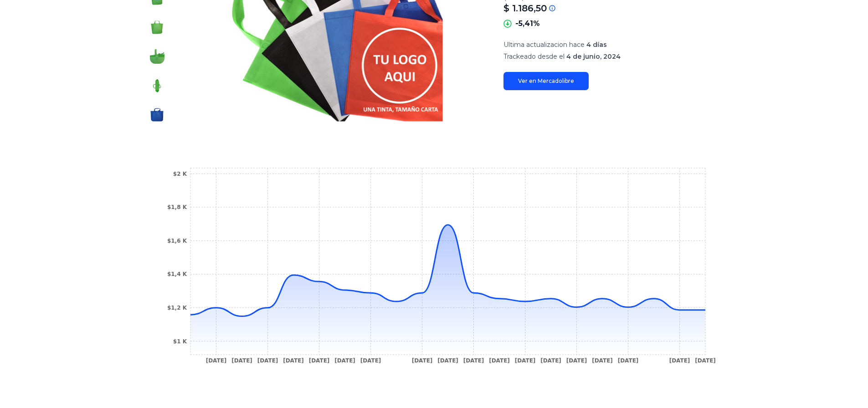  What do you see at coordinates (527, 24) in the screenshot?
I see `p: -5,41%` at bounding box center [527, 24].